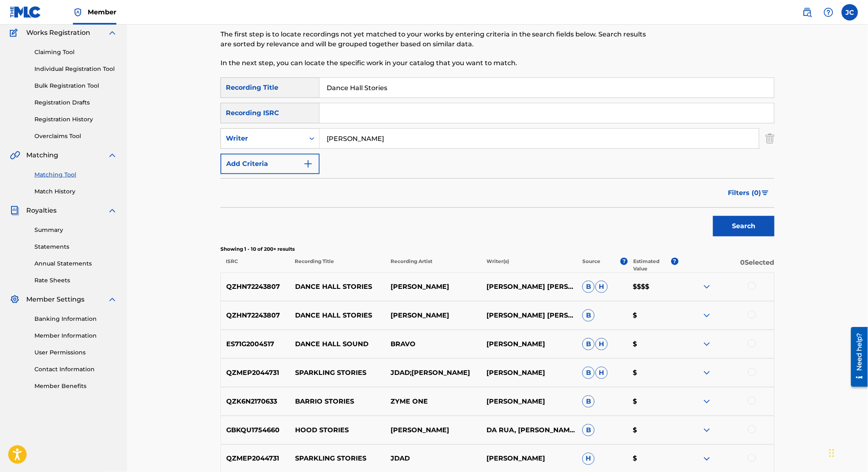  Describe the element at coordinates (434, 265) in the screenshot. I see `p: Recording Artist` at that location.